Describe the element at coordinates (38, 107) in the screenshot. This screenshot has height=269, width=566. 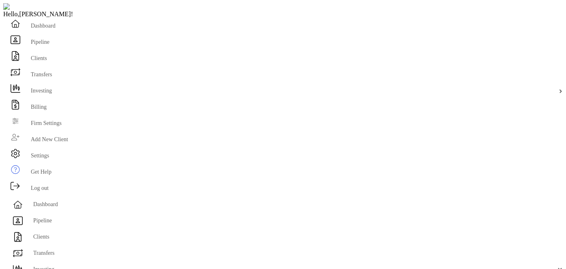
I see `span: Billing` at that location.